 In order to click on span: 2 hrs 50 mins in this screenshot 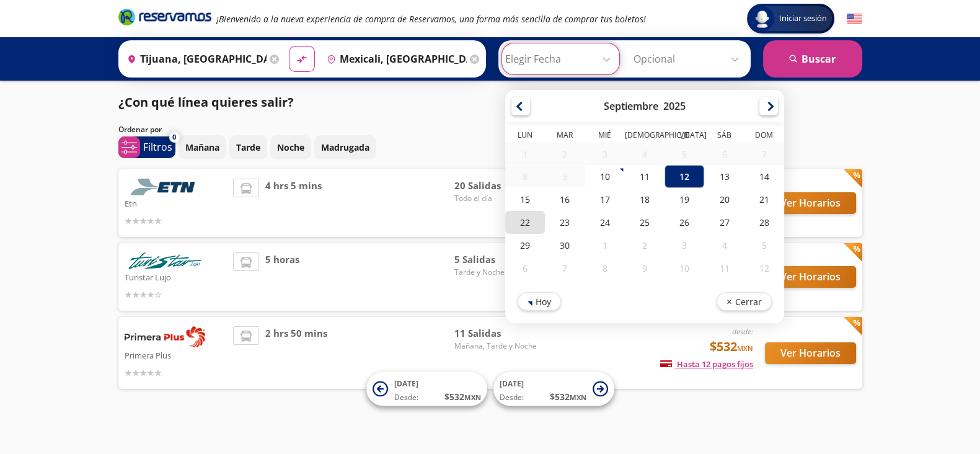, I will do `click(296, 353)`.